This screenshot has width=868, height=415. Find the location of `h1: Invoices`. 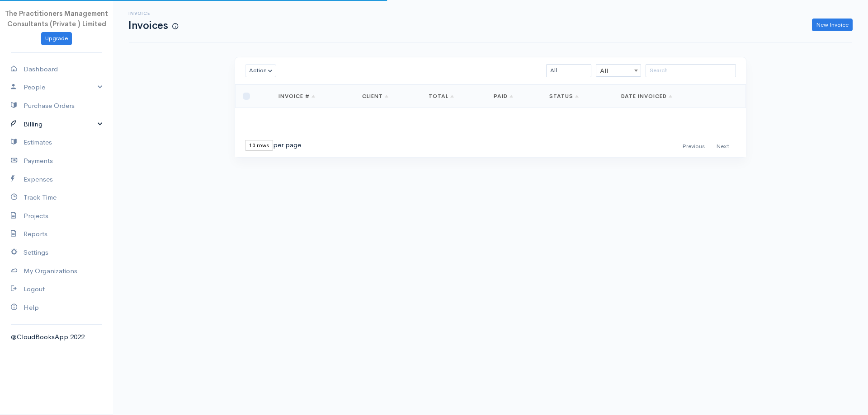

h1: Invoices is located at coordinates (153, 25).